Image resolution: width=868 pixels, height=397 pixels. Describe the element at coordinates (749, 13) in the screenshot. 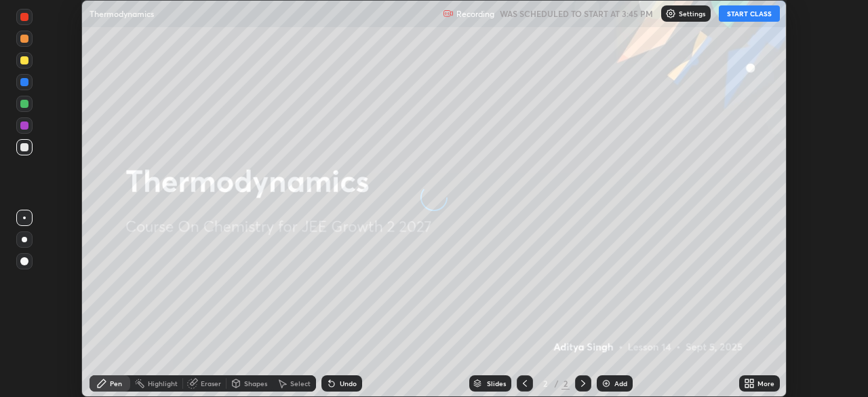

I see `button: START CLASS` at that location.